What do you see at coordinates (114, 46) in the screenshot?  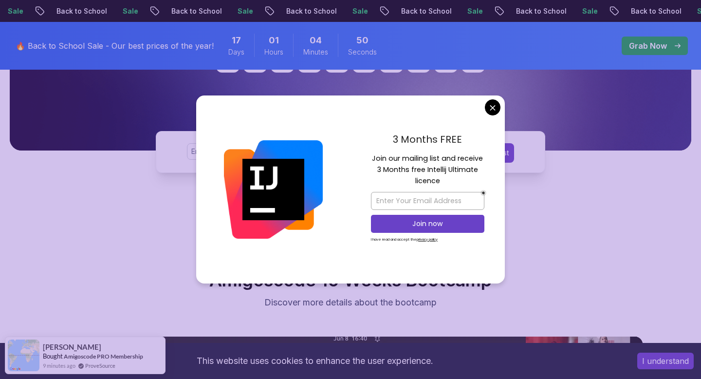 I see `p: 🔥 Back to School Sale - Our best prices of the year!` at bounding box center [114, 46].